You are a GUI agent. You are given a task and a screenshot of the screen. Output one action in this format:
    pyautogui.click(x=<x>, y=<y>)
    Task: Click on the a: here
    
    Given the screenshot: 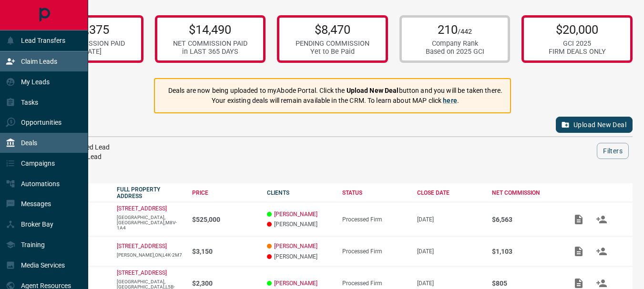 What is the action you would take?
    pyautogui.click(x=450, y=101)
    